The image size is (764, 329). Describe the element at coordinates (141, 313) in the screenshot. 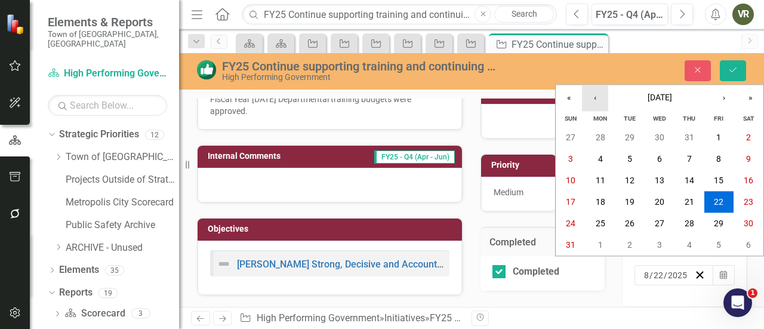

I see `div: 3` at that location.